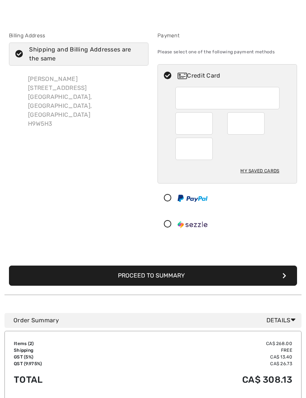 The height and width of the screenshot is (398, 306). I want to click on button: Proceed to Summary, so click(153, 276).